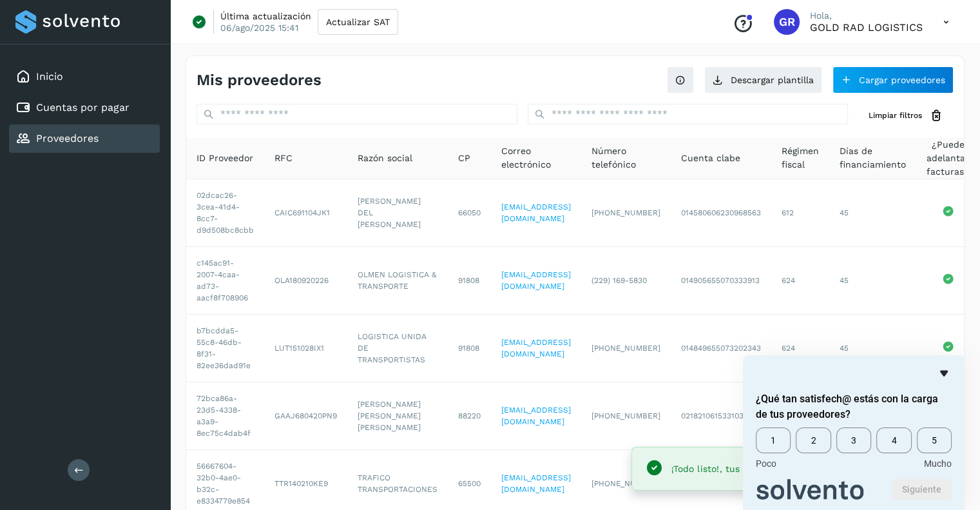 This screenshot has height=510, width=980. I want to click on span: Poco, so click(766, 463).